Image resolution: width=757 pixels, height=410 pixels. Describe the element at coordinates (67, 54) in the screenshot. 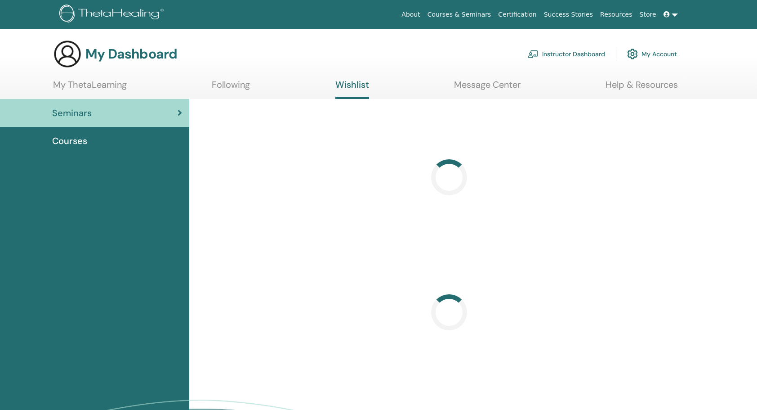

I see `img: generic-user-icon.jpg` at that location.